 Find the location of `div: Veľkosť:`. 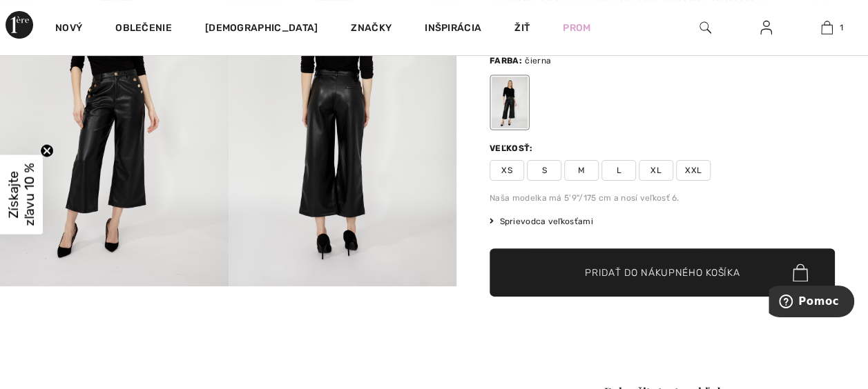

div: Veľkosť: is located at coordinates (512, 148).